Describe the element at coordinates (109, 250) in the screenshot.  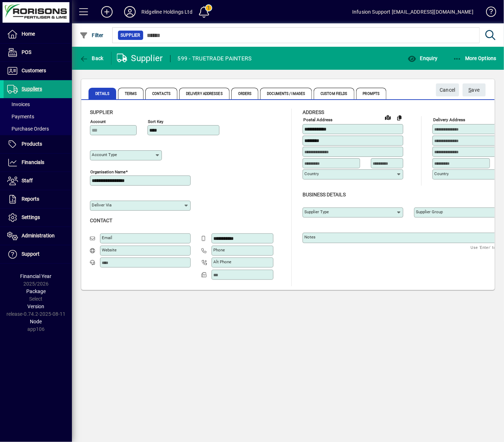
I see `mat-label: Website` at that location.